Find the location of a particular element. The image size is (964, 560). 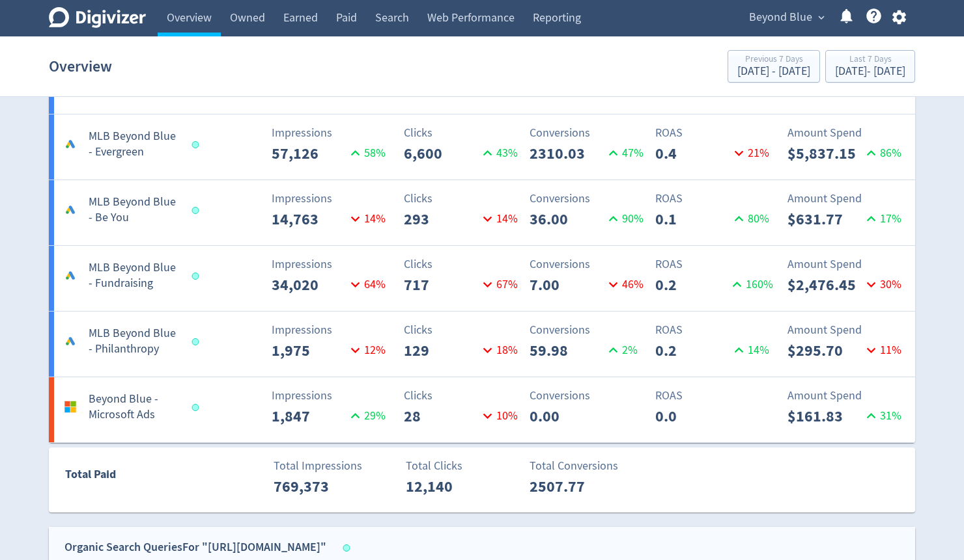

p: 293 is located at coordinates (441, 219).